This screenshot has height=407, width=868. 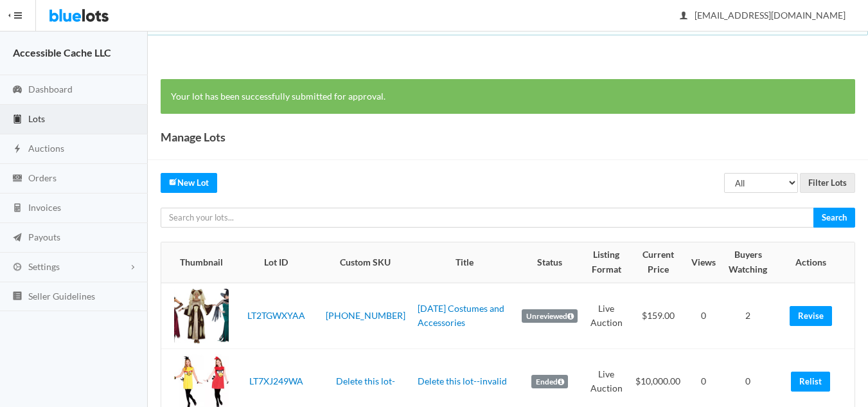 What do you see at coordinates (18, 149) in the screenshot?
I see `ion-icon: flash` at bounding box center [18, 149].